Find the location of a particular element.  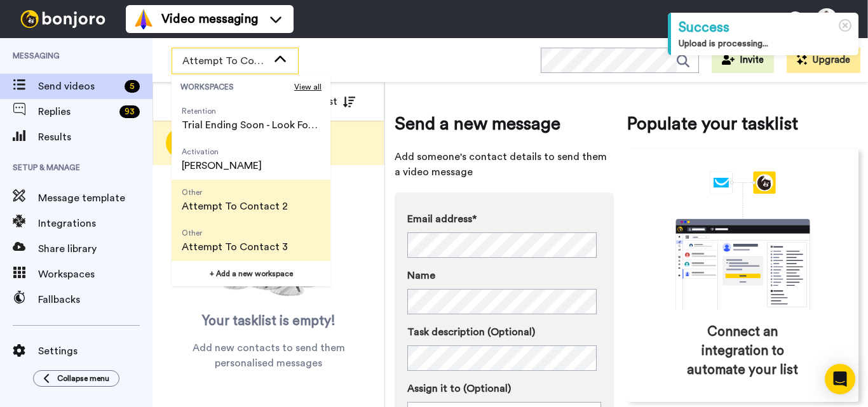

button: + Add a new workspace is located at coordinates (251, 274).